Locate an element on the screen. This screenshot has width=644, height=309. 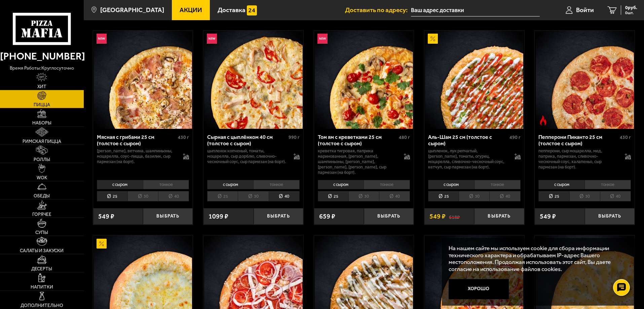
a: НовинкаМясная с грибами 25 см (толстое с сыром) is located at coordinates (143, 80).